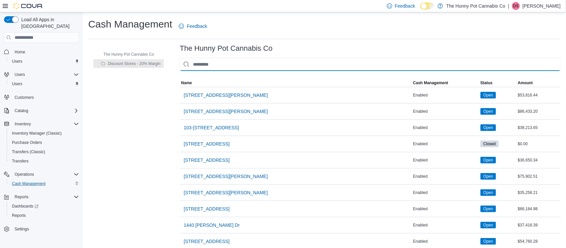 This screenshot has width=566, height=248. Describe the element at coordinates (41, 229) in the screenshot. I see `button: Settings` at that location.